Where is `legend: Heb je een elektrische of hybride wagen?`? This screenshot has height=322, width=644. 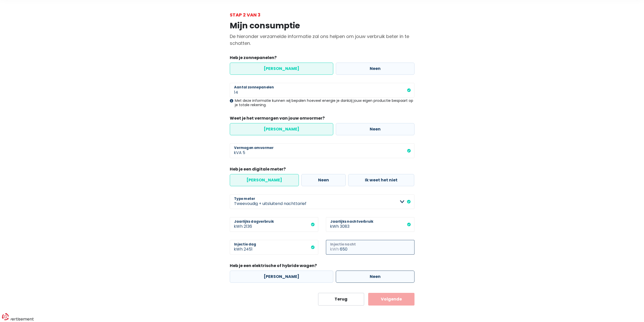
legend: Heb je een elektrische of hybride wagen? is located at coordinates (322, 267).